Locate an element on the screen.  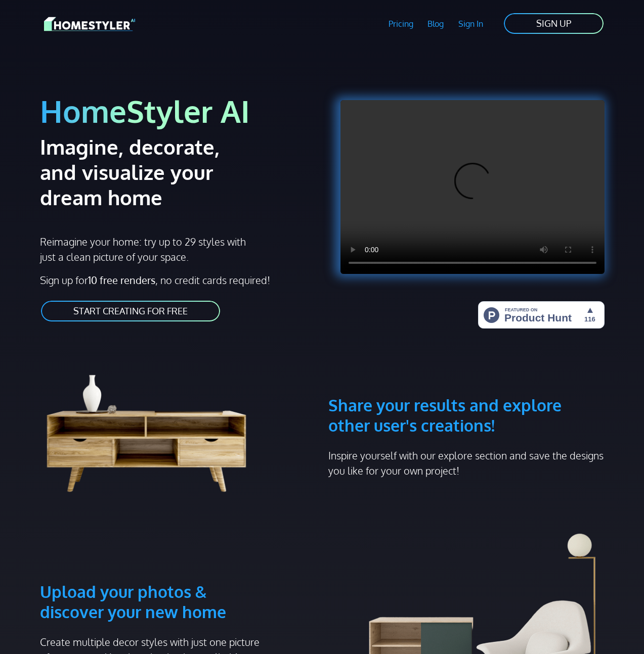
img: living room cabinet is located at coordinates (154, 422).